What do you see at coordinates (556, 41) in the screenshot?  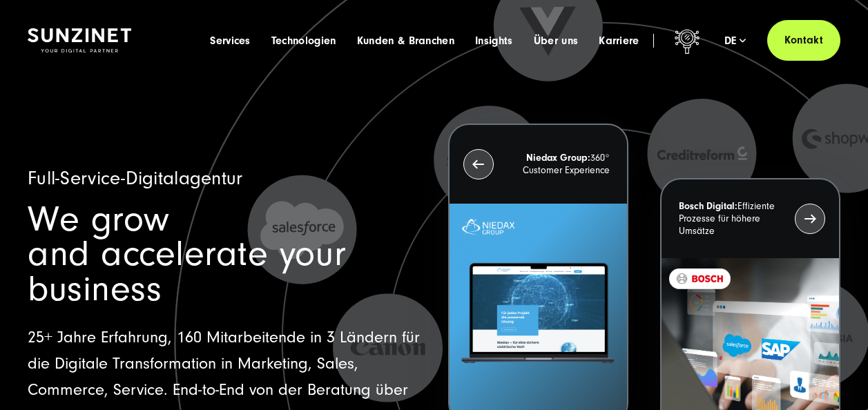 I see `a: Über uns` at bounding box center [556, 41].